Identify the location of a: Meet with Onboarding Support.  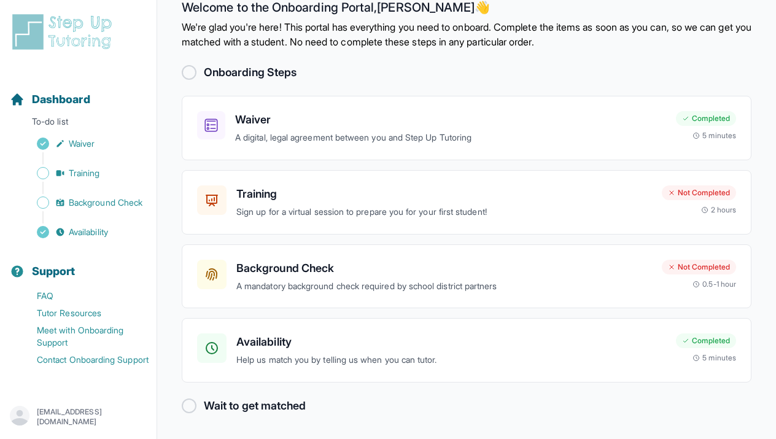
(83, 336).